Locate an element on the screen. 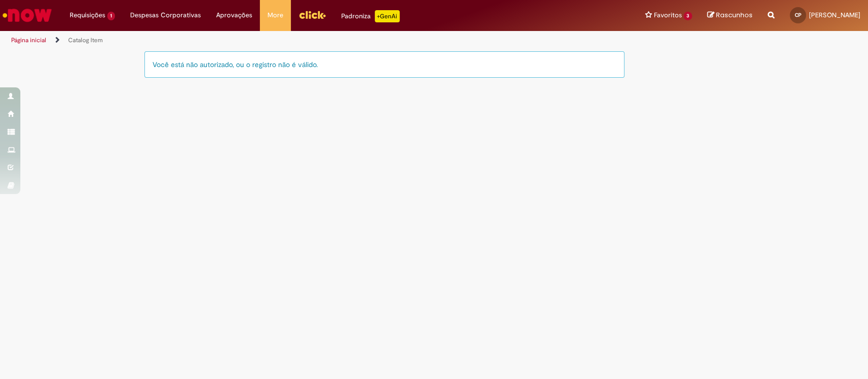  ul: Trilhas de página is located at coordinates (289, 40).